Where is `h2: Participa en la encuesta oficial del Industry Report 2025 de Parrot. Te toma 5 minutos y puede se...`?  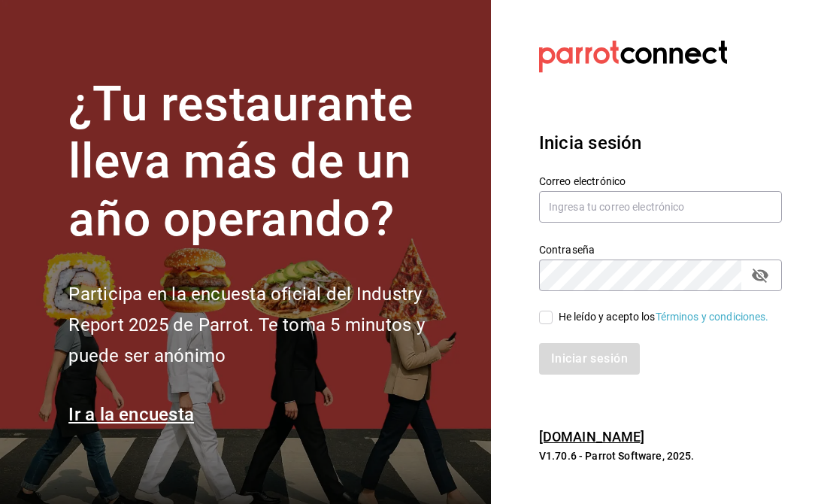 h2: Participa en la encuesta oficial del Industry Report 2025 de Parrot. Te toma 5 minutos y puede se... is located at coordinates (270, 325).